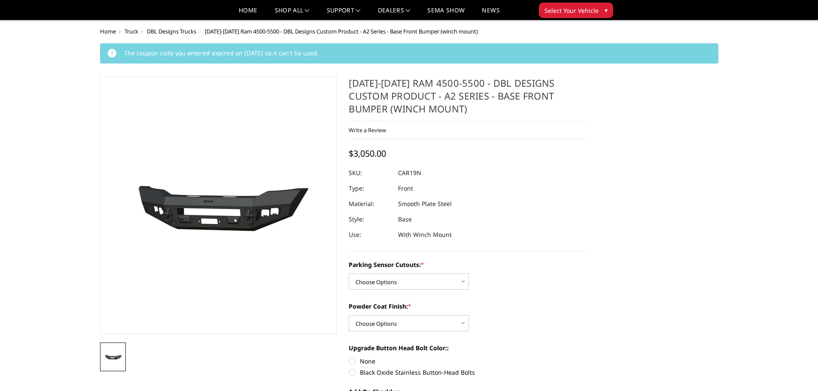  I want to click on span: $3,050.00, so click(367, 153).